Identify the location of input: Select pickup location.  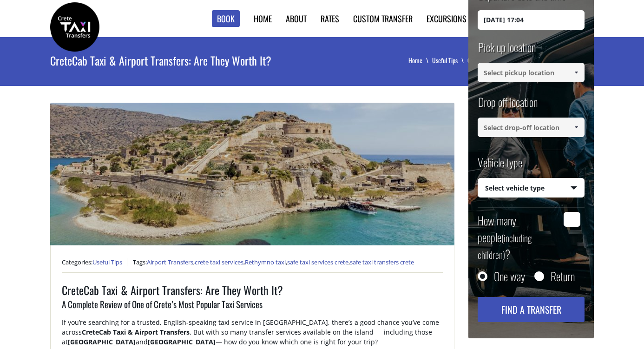
(531, 72).